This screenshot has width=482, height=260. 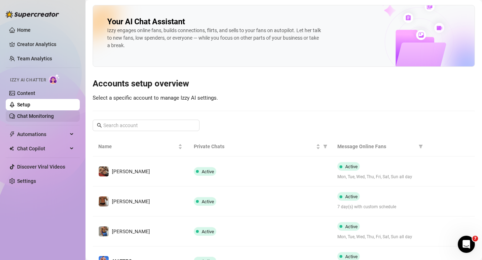 I want to click on h3: Accounts setup overview, so click(x=284, y=84).